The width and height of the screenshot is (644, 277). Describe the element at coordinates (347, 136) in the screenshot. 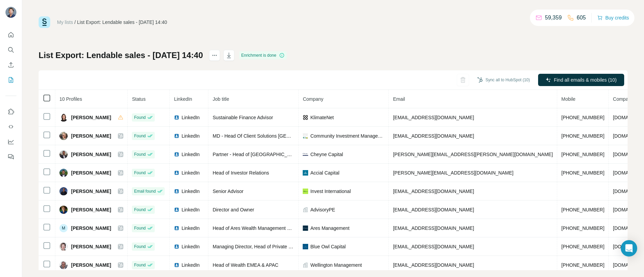

I see `span: Community Investment Management` at that location.